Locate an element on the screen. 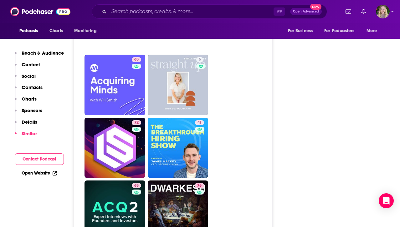 The height and width of the screenshot is (227, 400). div: Open Intercom Messenger is located at coordinates (386, 201).